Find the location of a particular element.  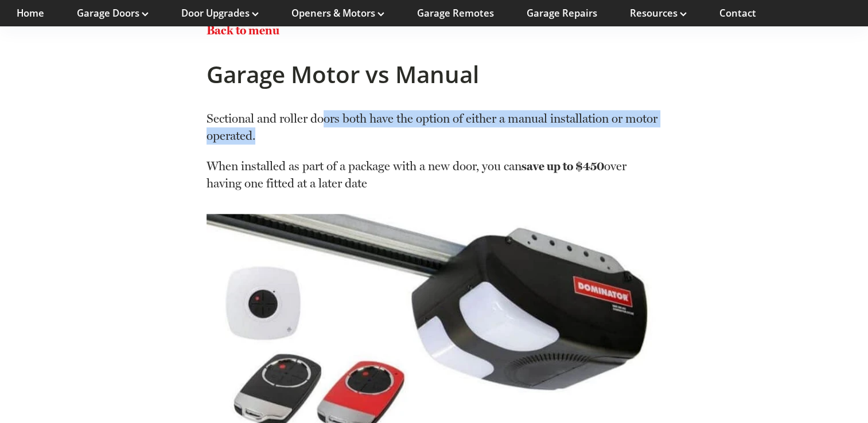

p: Sectional and roller doors both have the option of either a manual installation or motor operated. is located at coordinates (434, 133).